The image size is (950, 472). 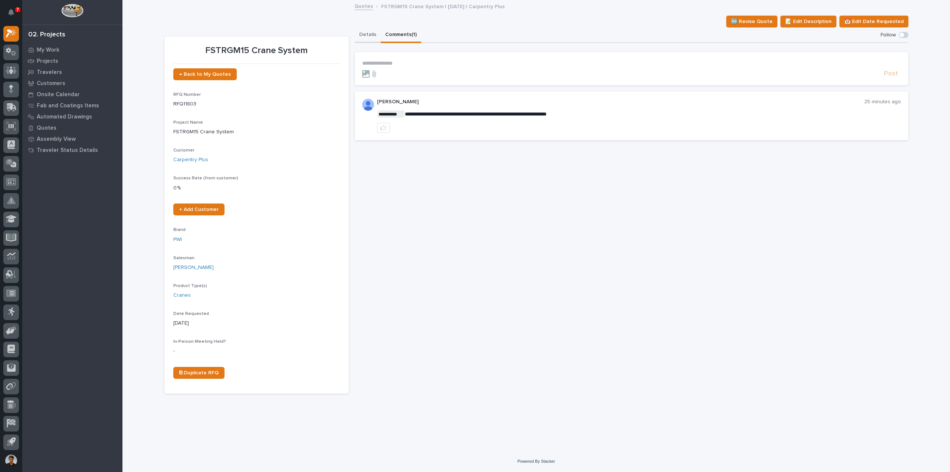 I want to click on span: Salesman, so click(x=184, y=258).